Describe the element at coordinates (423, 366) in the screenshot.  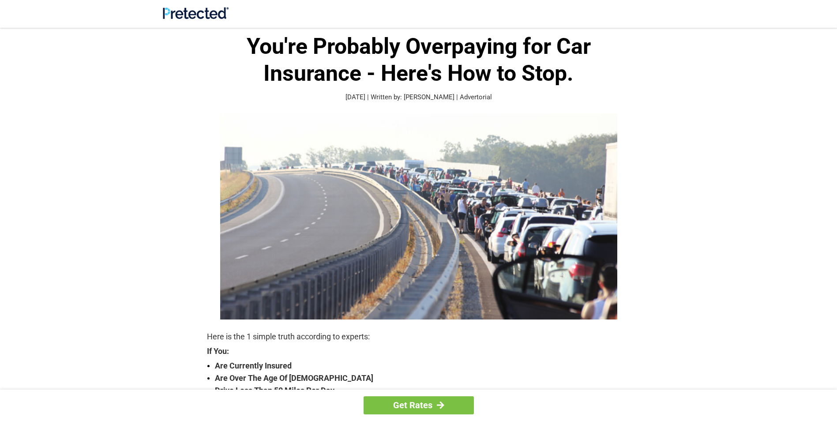
I see `strong: Are Currently Insured` at that location.